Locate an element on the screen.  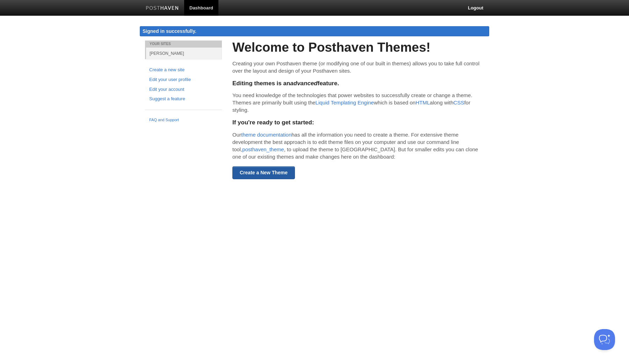
a: HTML is located at coordinates (422, 102).